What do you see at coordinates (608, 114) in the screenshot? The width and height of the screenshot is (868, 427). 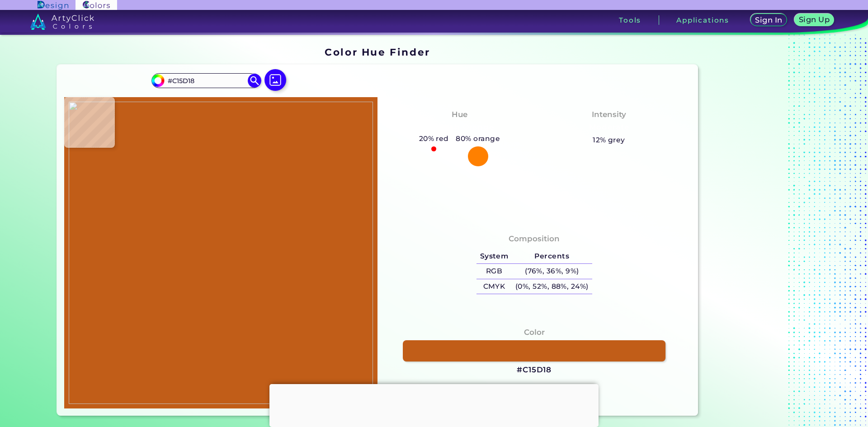 I see `h4: Intensity` at bounding box center [608, 114].